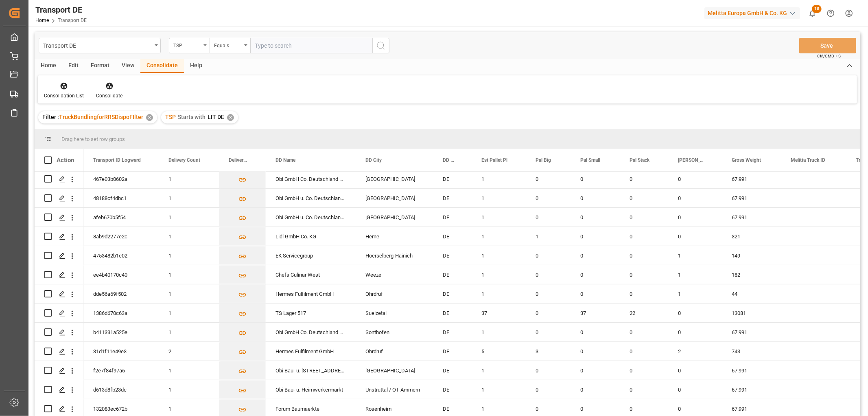  What do you see at coordinates (93, 139) in the screenshot?
I see `span: Drag here to set row groups` at bounding box center [93, 139].